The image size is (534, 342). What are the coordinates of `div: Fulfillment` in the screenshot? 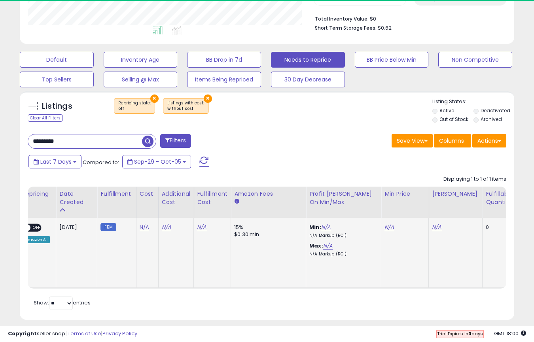 It's located at (116, 194).